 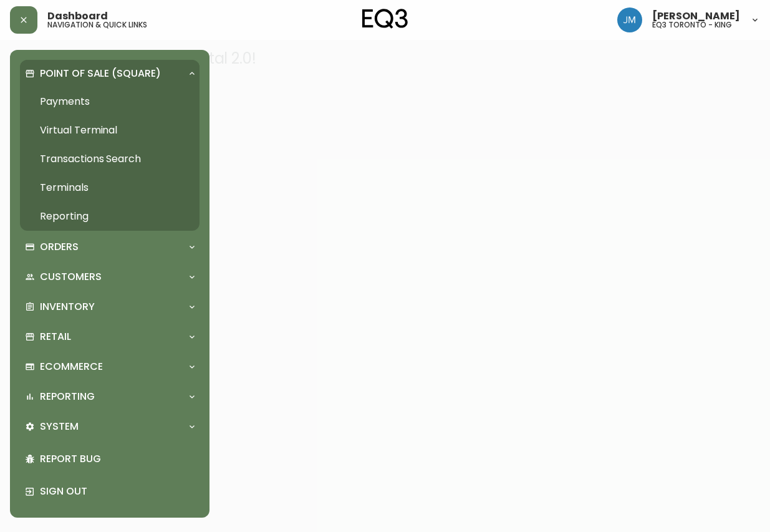 I want to click on div: Retail, so click(x=110, y=337).